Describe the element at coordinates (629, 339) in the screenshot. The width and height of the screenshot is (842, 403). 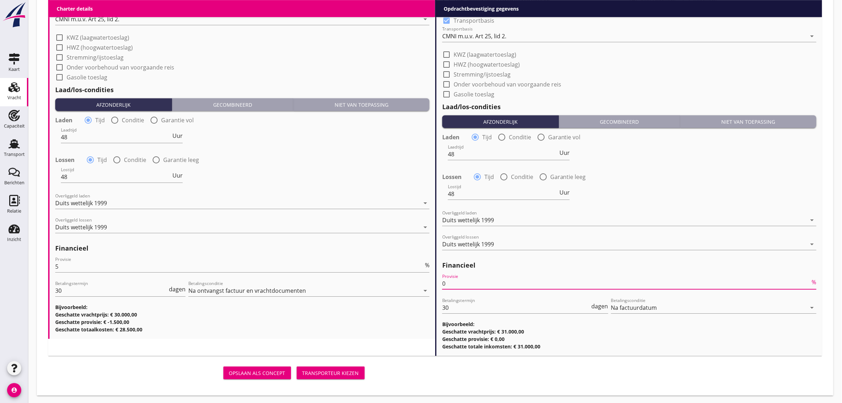
I see `h3: Geschatte provisie: € 0,00` at that location.